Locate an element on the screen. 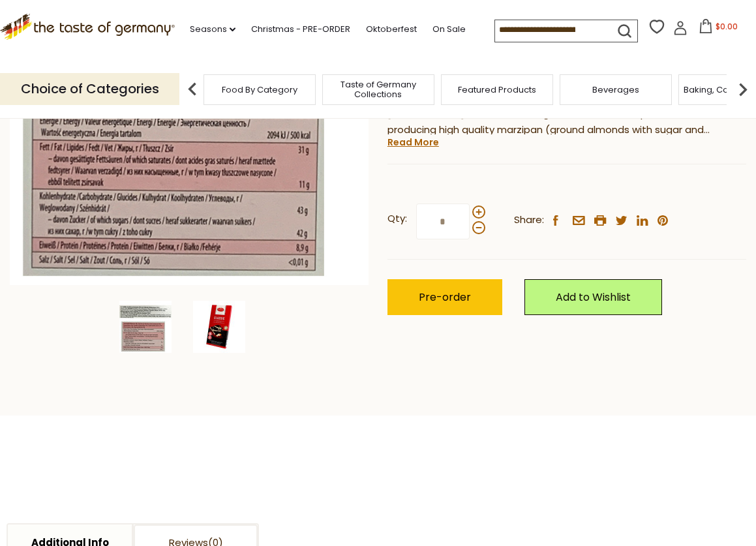 The height and width of the screenshot is (546, 756). span: Pre-order is located at coordinates (445, 297).